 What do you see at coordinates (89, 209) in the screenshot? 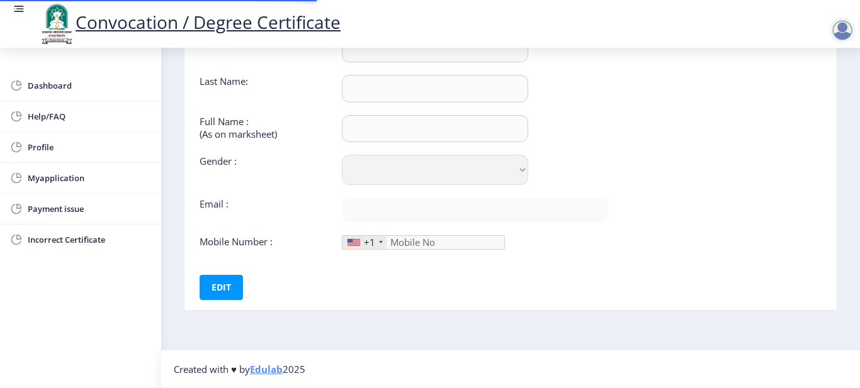
I see `span: Payment issue` at bounding box center [89, 209].